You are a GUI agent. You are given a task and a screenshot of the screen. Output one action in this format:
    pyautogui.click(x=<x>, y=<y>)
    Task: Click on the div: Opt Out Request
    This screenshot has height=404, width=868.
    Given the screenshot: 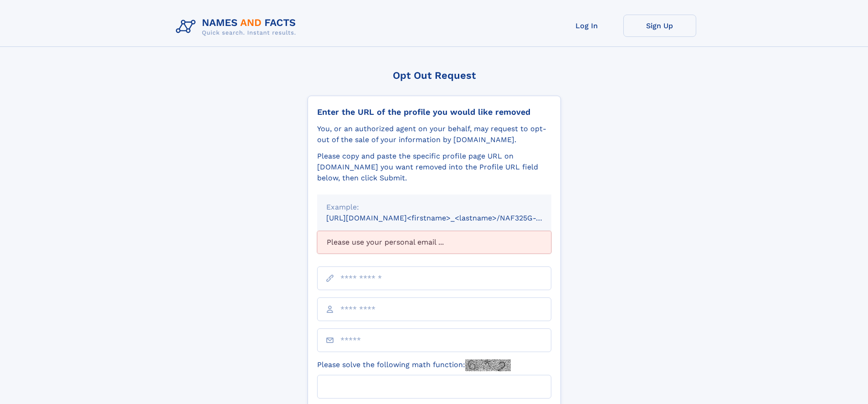 What is the action you would take?
    pyautogui.click(x=435, y=75)
    